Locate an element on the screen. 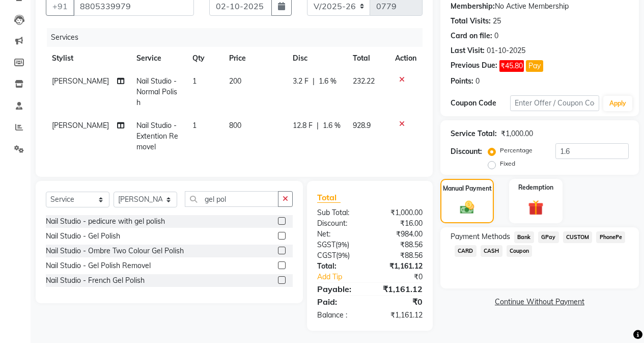 This screenshot has height=343, width=644. th: Service is located at coordinates (158, 58).